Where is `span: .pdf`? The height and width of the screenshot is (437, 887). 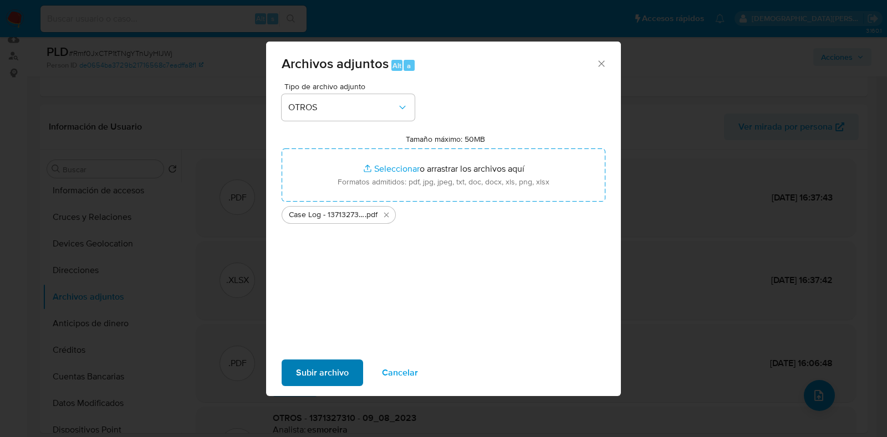 span: .pdf is located at coordinates (371, 215).